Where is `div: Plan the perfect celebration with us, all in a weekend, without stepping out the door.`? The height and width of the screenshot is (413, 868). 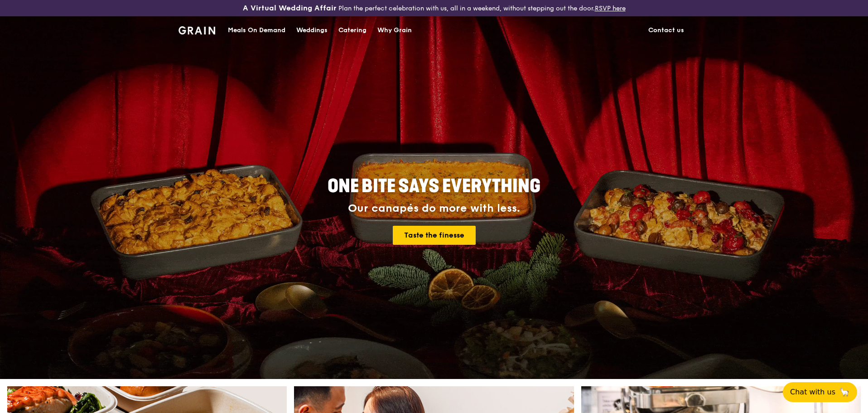 div: Plan the perfect celebration with us, all in a weekend, without stepping out the door. is located at coordinates (434, 9).